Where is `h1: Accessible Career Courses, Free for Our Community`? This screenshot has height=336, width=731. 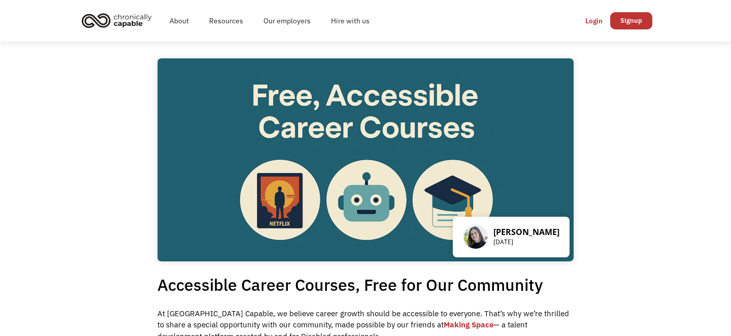 h1: Accessible Career Courses, Free for Our Community is located at coordinates (366, 285).